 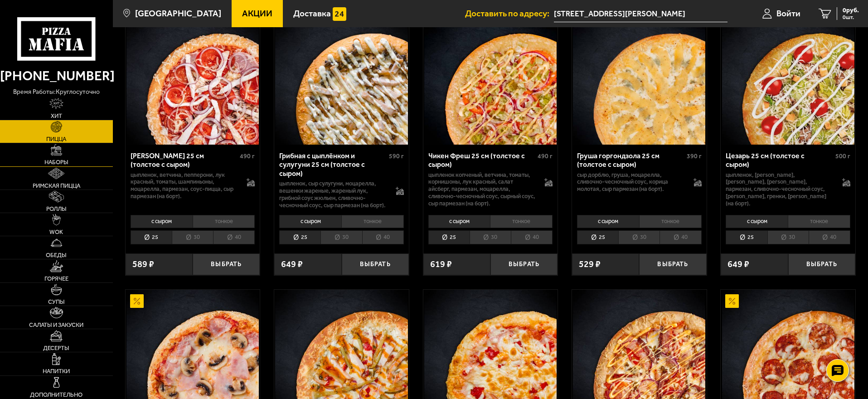 I want to click on input: Ваш адрес доставки, so click(x=641, y=14).